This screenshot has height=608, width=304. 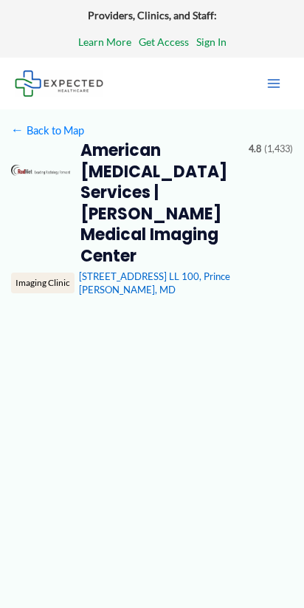 What do you see at coordinates (211, 42) in the screenshot?
I see `a: Sign In` at bounding box center [211, 42].